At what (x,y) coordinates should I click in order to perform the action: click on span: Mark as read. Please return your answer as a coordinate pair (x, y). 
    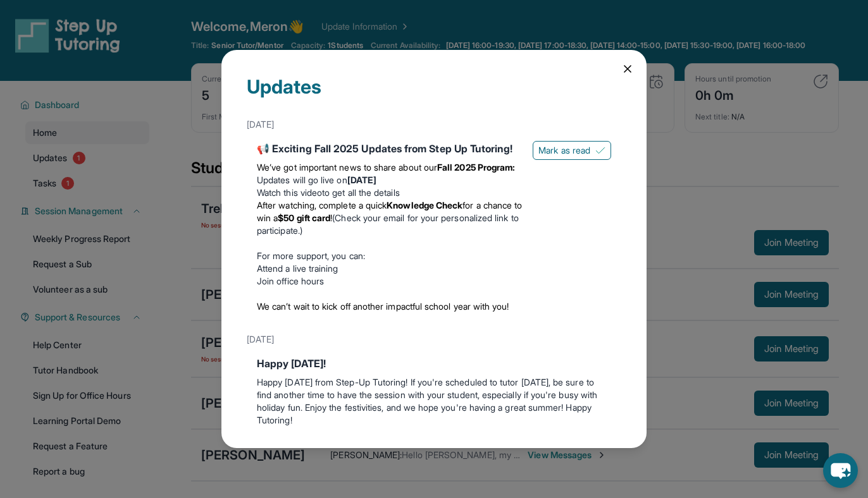
    Looking at the image, I should click on (564, 151).